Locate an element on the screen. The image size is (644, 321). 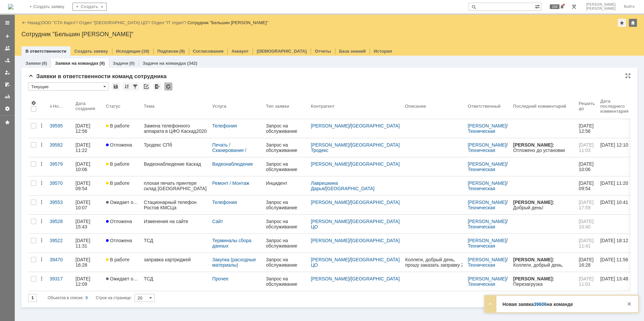
a: Стационарный телефон Ростов КМСЦа is located at coordinates (176, 205).